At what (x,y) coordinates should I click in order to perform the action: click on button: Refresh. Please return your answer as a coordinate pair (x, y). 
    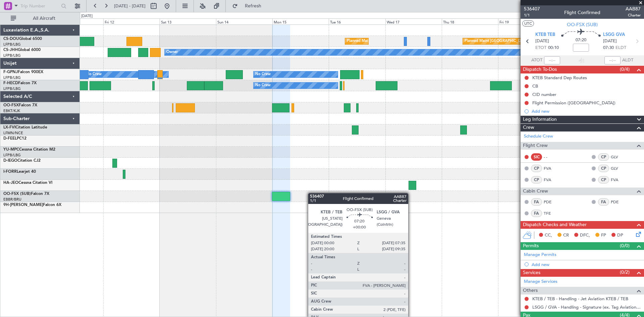
    Looking at the image, I should click on (249, 6).